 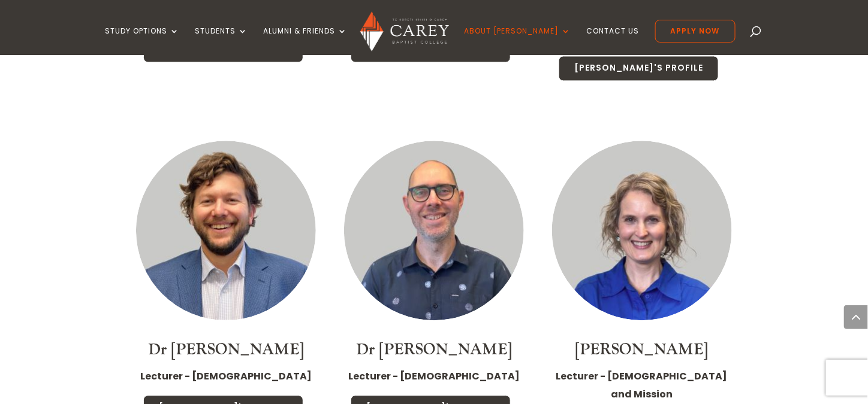 What do you see at coordinates (695, 31) in the screenshot?
I see `a: Apply Now` at bounding box center [695, 31].